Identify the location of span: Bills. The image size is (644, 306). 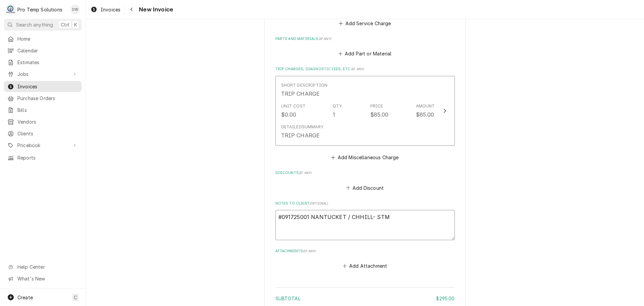
(47, 110).